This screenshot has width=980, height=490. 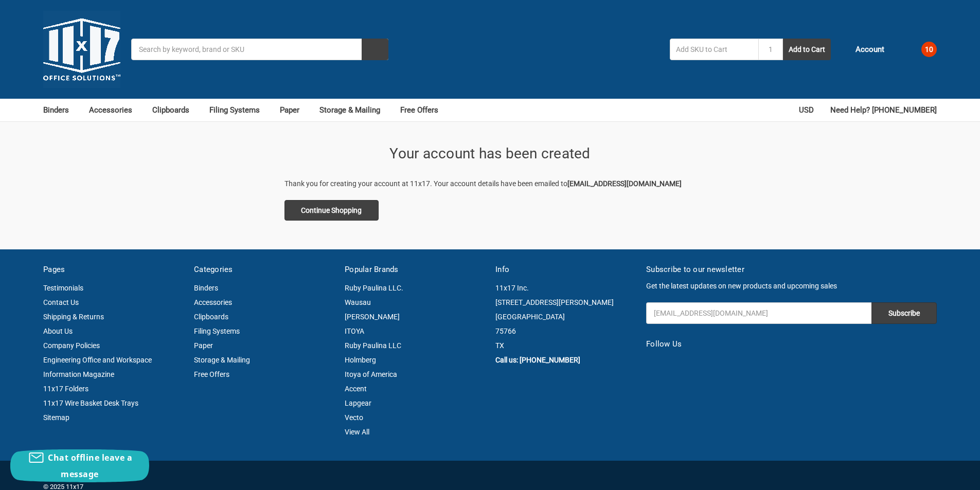 I want to click on a: Account, so click(x=867, y=49).